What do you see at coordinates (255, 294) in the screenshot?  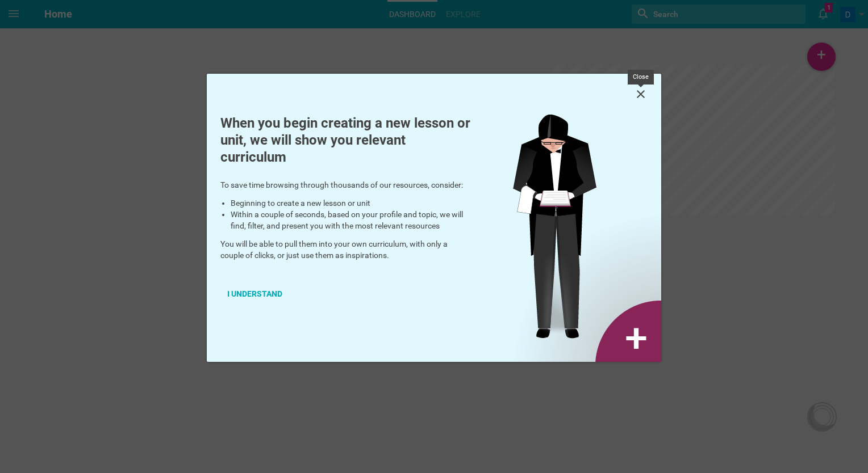 I see `div: I understand` at bounding box center [255, 294].